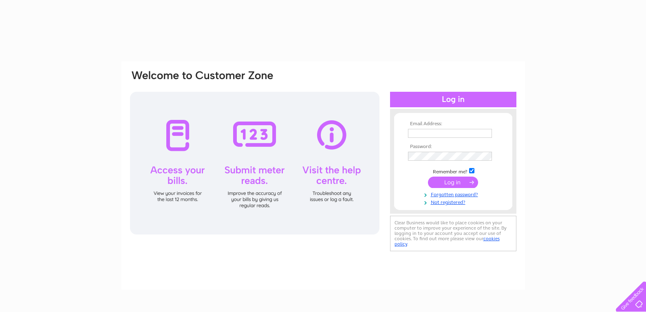  I want to click on a: cookies policy, so click(447, 241).